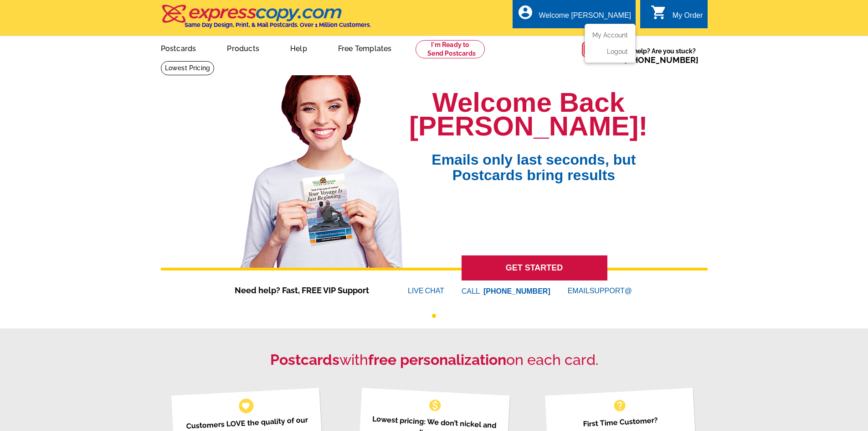 Image resolution: width=868 pixels, height=431 pixels. What do you see at coordinates (322, 168) in the screenshot?
I see `img: welcome-back-logged-in.png` at bounding box center [322, 168].